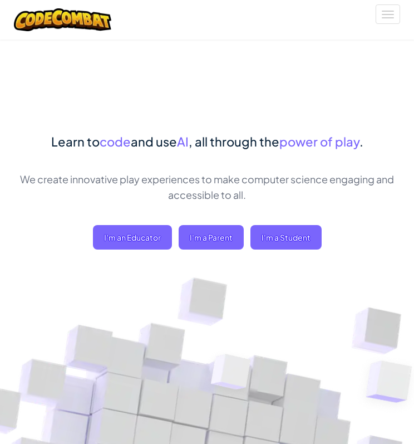 The image size is (414, 444). What do you see at coordinates (320, 141) in the screenshot?
I see `span: power of play` at bounding box center [320, 141].